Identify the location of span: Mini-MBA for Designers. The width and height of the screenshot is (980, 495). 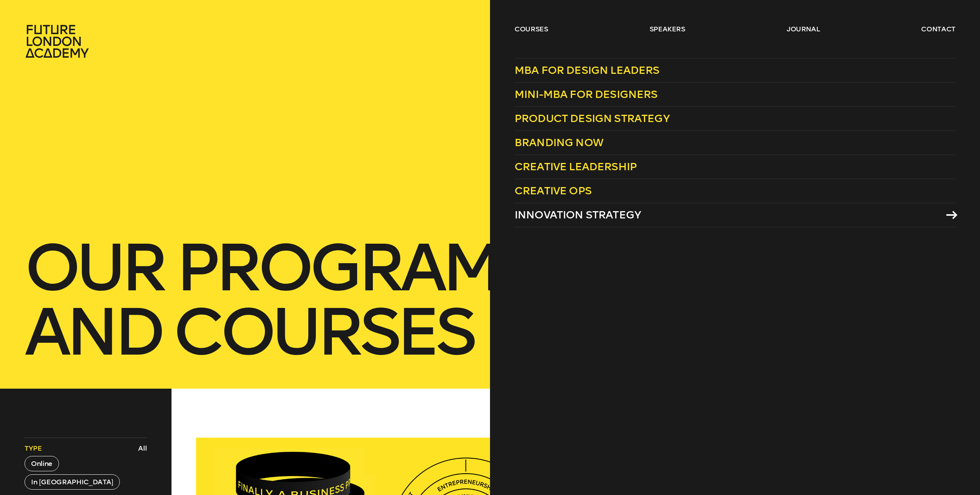
(586, 94).